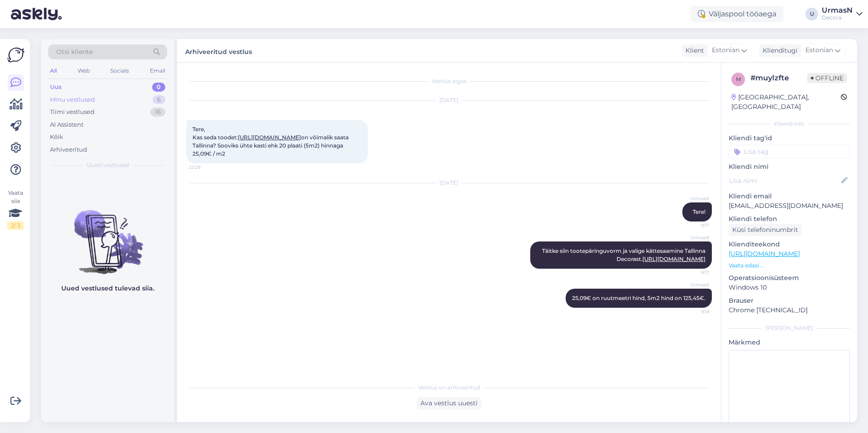  What do you see at coordinates (83, 71) in the screenshot?
I see `div: Web` at bounding box center [83, 71].